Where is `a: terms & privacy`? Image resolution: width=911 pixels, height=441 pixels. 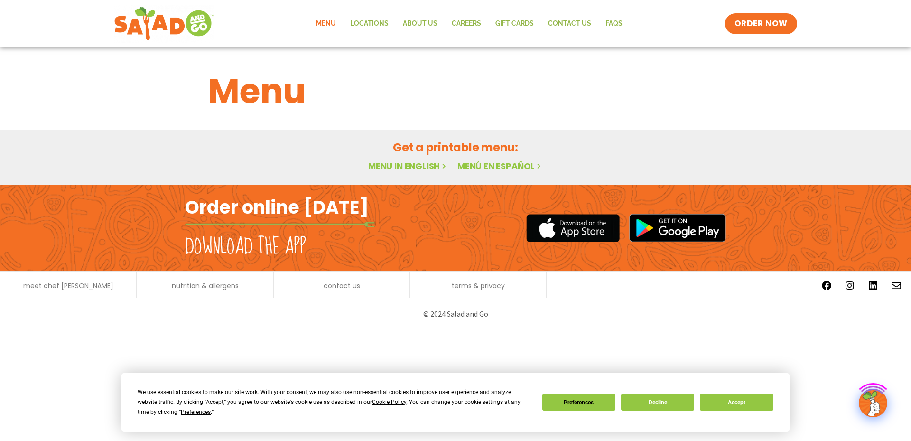 a: terms & privacy is located at coordinates (478, 285).